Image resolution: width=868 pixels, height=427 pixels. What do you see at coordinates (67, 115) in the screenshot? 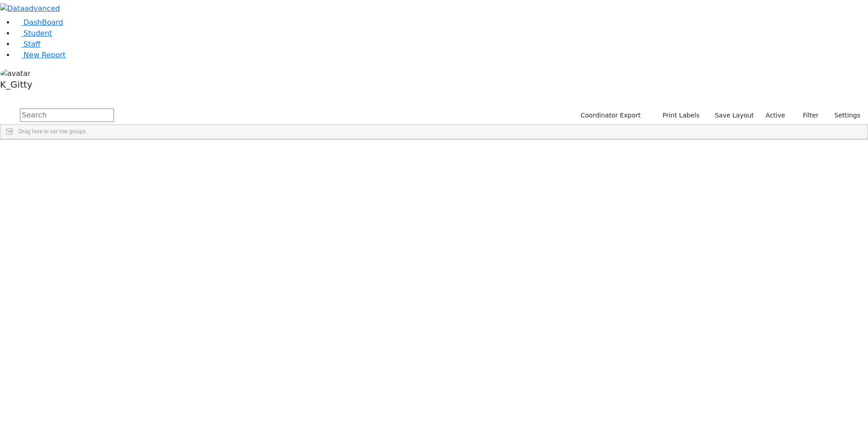
I see `input: Search` at bounding box center [67, 115].